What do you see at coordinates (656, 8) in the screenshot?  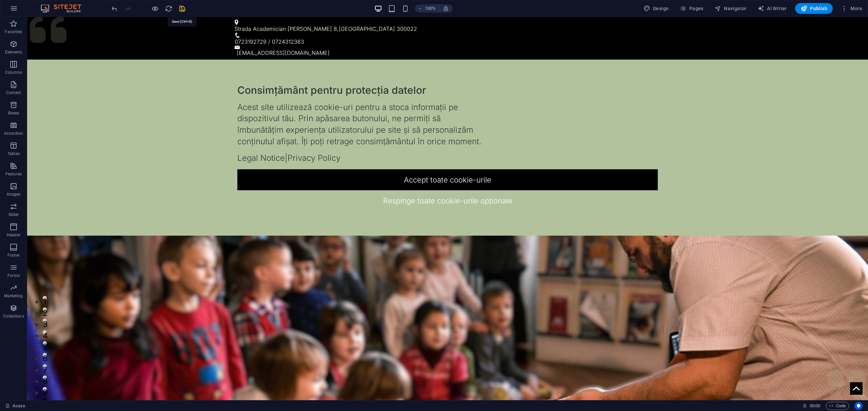 I see `div: Design (Ctrl+Alt+Y)` at bounding box center [656, 8].